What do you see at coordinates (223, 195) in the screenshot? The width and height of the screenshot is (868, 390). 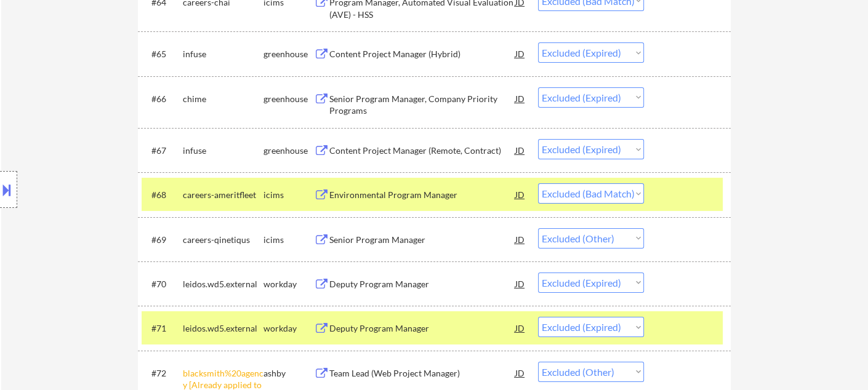 I see `div: careers-ameritfleet` at bounding box center [223, 195].